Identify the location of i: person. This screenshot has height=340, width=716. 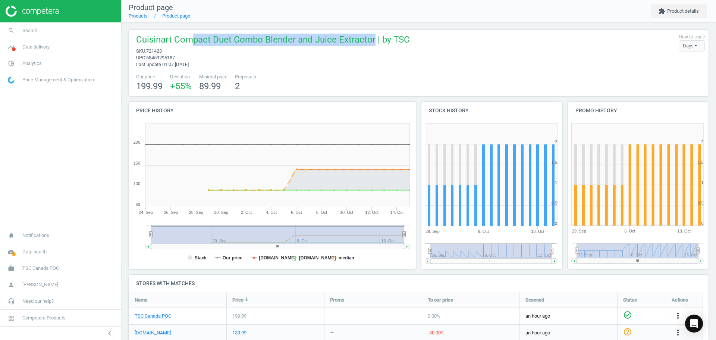
(11, 284).